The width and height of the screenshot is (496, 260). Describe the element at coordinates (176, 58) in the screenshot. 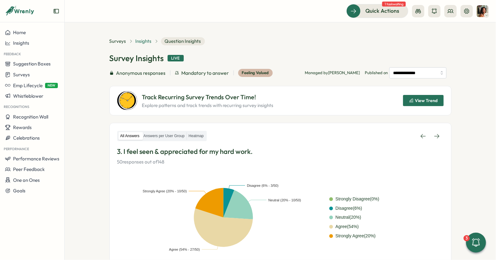

I see `div: Live` at that location.